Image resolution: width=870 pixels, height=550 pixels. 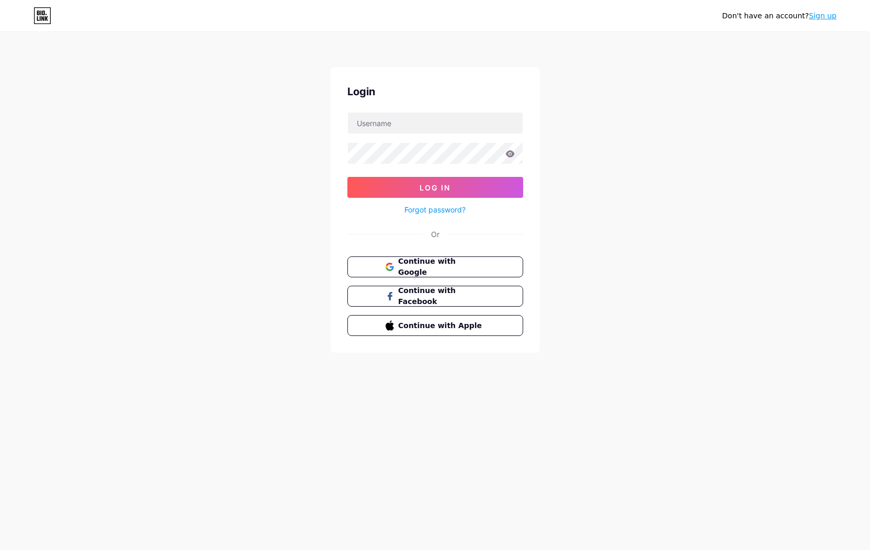 What do you see at coordinates (435, 123) in the screenshot?
I see `input: Username` at bounding box center [435, 123].